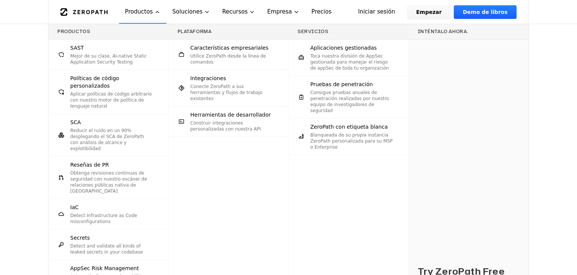 The width and height of the screenshot is (577, 275). What do you see at coordinates (232, 59) in the screenshot?
I see `p: Utilice ZeroPath desde la línea de comandos` at bounding box center [232, 59].